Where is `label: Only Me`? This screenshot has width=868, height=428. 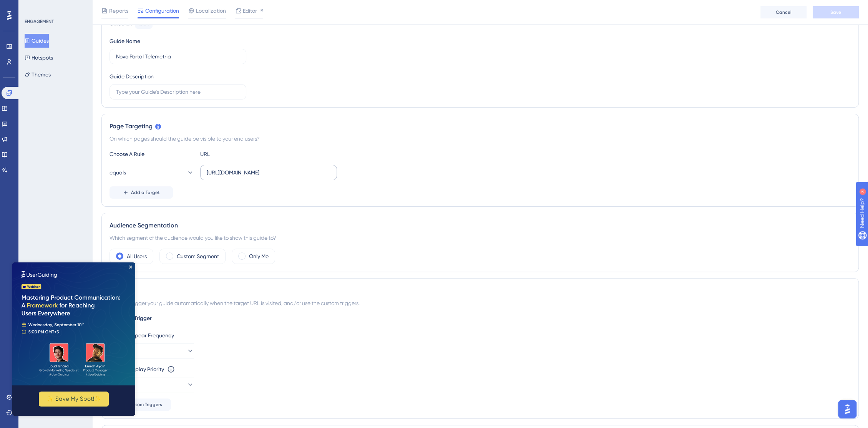 label: Only Me is located at coordinates (259, 256).